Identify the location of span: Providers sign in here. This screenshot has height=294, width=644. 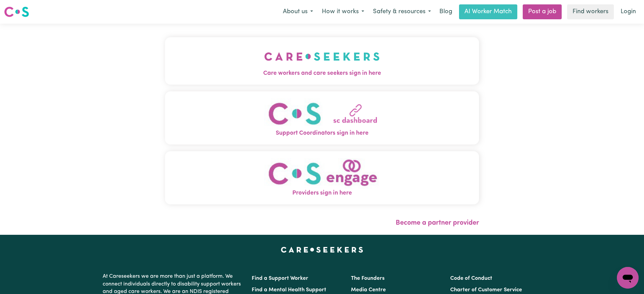
(322, 193).